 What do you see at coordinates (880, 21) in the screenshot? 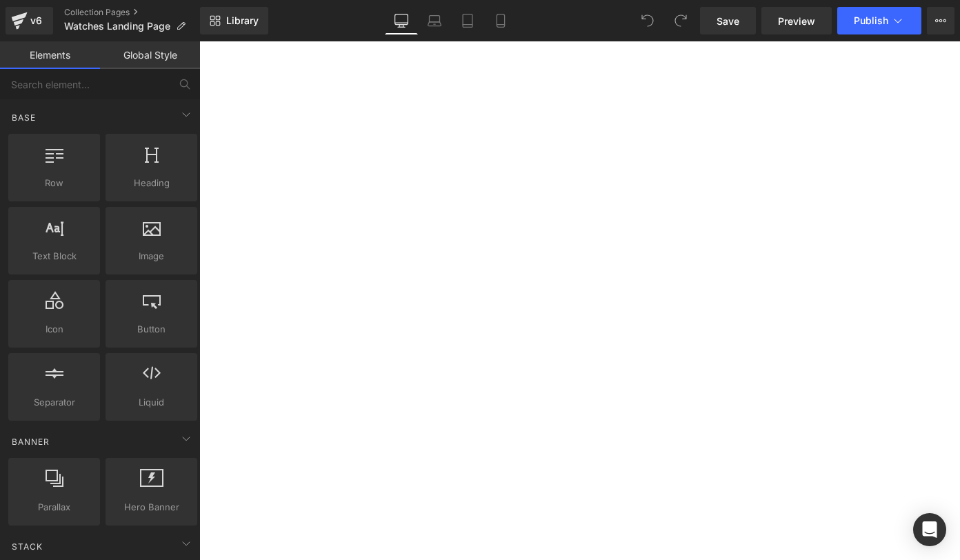
I see `button: Publish` at bounding box center [880, 21].